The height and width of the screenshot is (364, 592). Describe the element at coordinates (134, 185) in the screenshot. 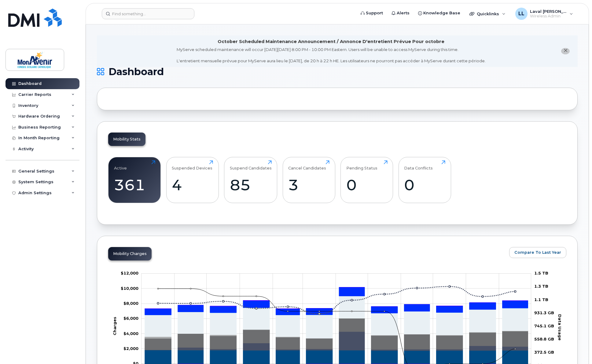

I see `div: 361` at that location.